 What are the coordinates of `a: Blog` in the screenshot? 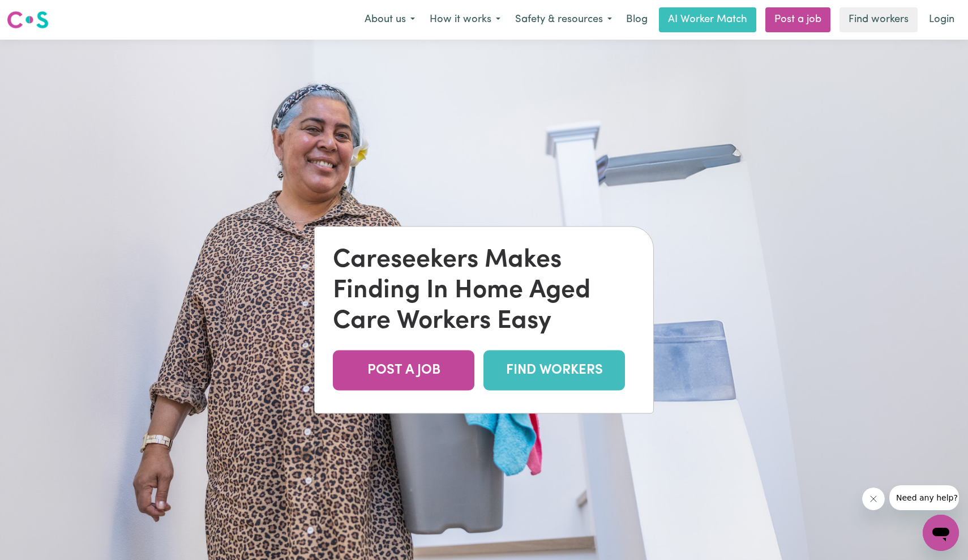 It's located at (637, 19).